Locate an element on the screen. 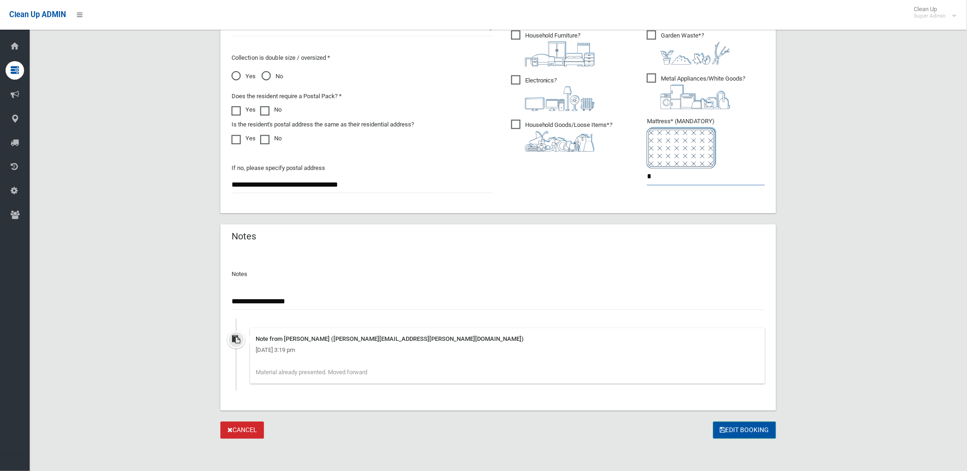 This screenshot has width=967, height=471. span: Material already presented. Moved forward is located at coordinates (311, 372).